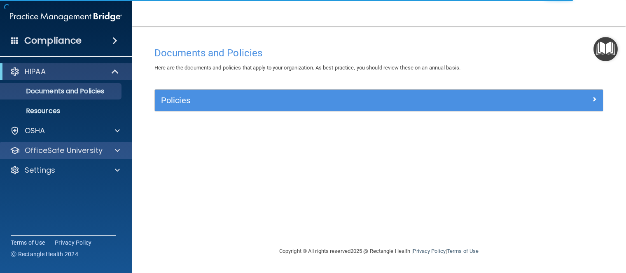 The image size is (626, 273). Describe the element at coordinates (35, 72) in the screenshot. I see `p: HIPAA` at that location.